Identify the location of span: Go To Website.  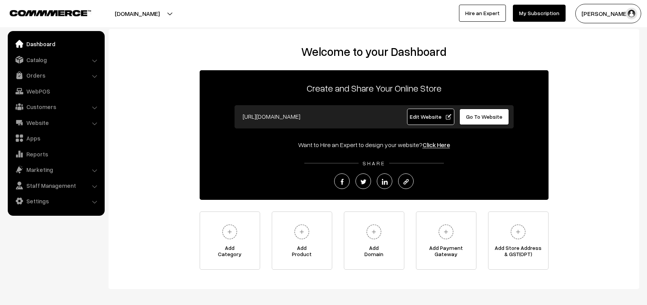
(484, 116).